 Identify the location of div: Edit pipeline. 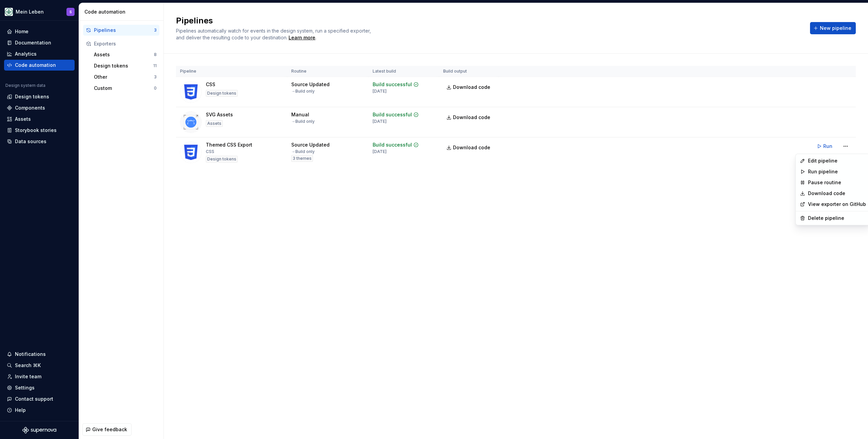
(837, 161).